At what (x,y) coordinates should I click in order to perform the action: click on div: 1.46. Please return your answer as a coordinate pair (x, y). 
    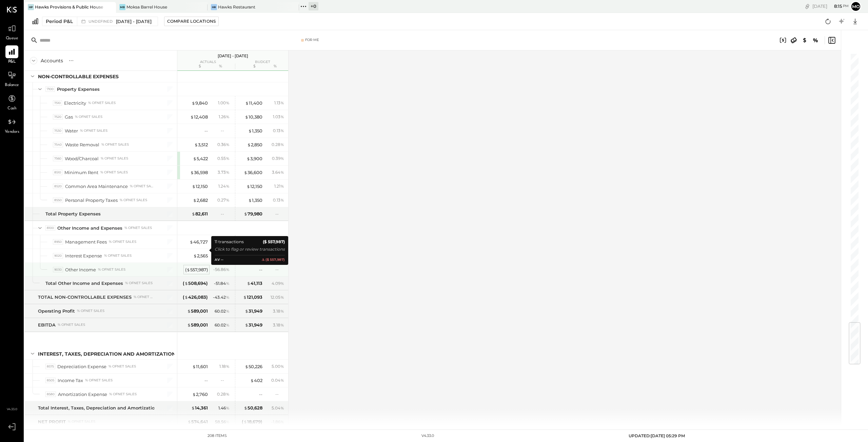
    Looking at the image, I should click on (224, 408).